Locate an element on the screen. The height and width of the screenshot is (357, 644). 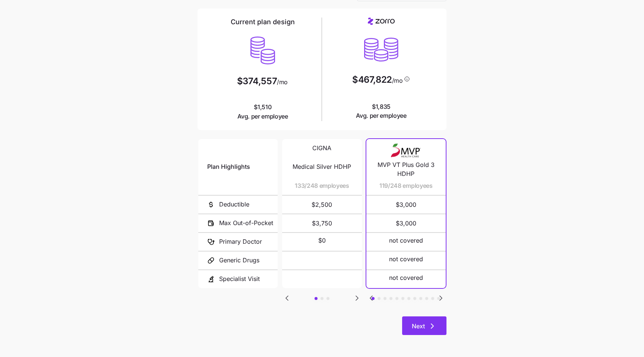
span: MVP VT Plus Gold 3 HDHP is located at coordinates (406, 170).